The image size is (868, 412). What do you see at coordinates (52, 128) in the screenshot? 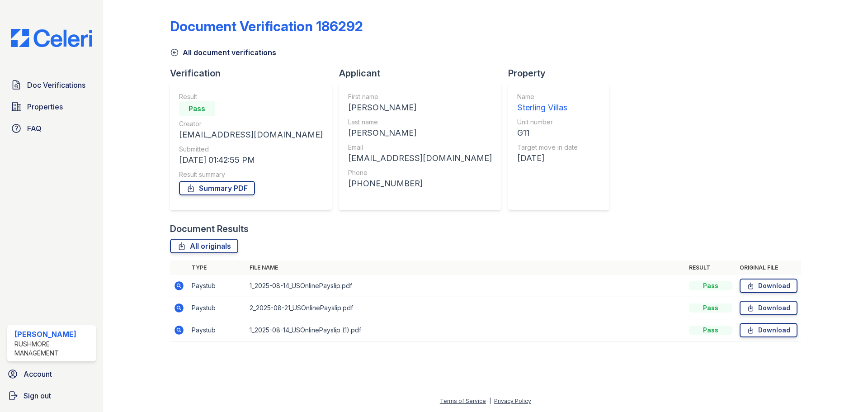
I see `a: FAQ` at bounding box center [52, 128].